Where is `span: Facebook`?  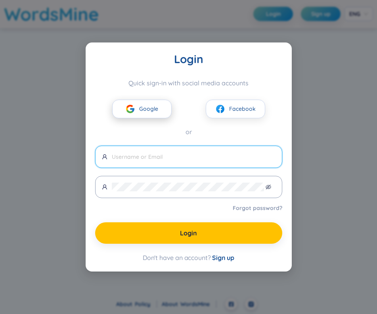 span: Facebook is located at coordinates (242, 109).